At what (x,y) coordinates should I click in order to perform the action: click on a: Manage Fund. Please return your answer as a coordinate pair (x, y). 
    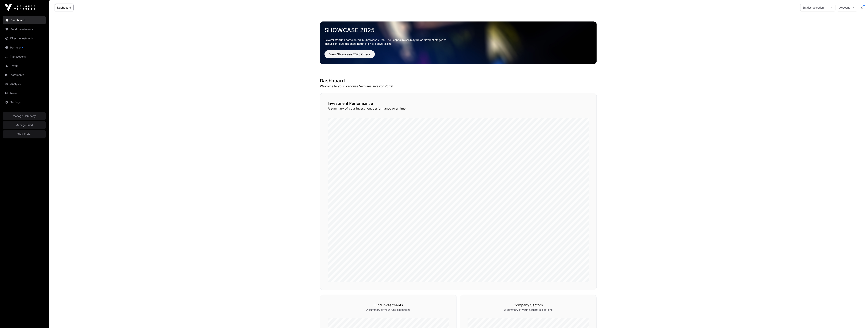
    Looking at the image, I should click on (24, 125).